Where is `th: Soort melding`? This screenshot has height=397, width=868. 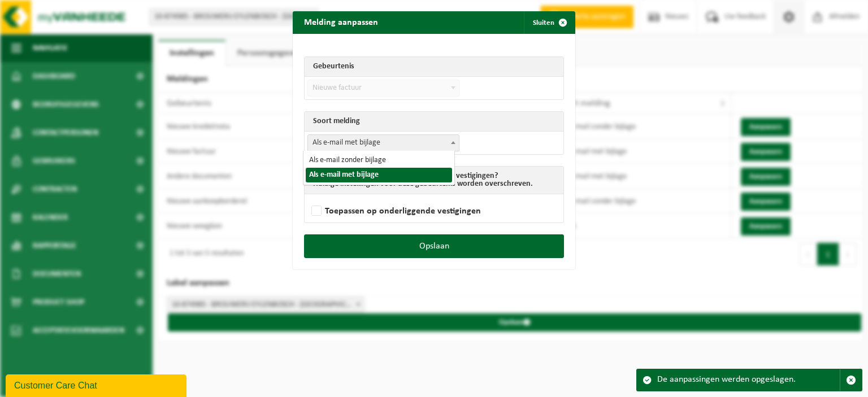
th: Soort melding is located at coordinates (434, 122).